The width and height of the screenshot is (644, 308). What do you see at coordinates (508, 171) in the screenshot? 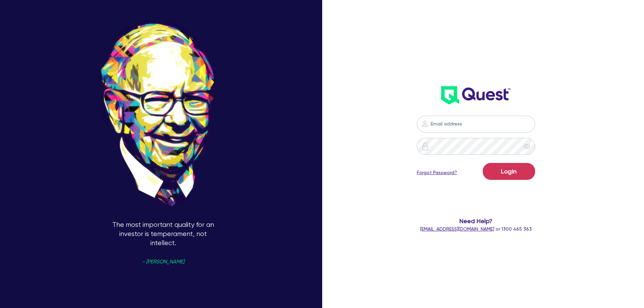
I see `button: Login` at bounding box center [508, 171].